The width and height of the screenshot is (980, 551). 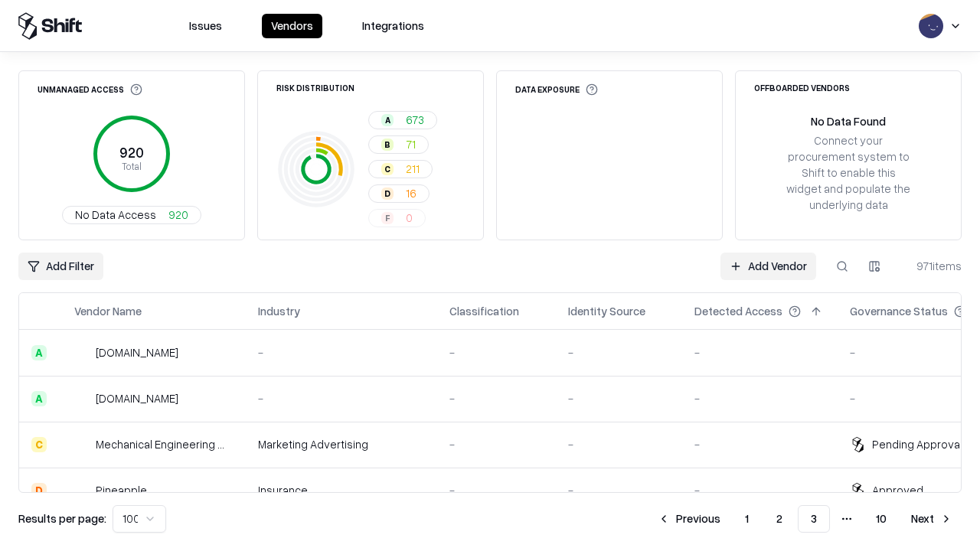 What do you see at coordinates (802, 87) in the screenshot?
I see `div: Offboarded Vendors` at bounding box center [802, 87].